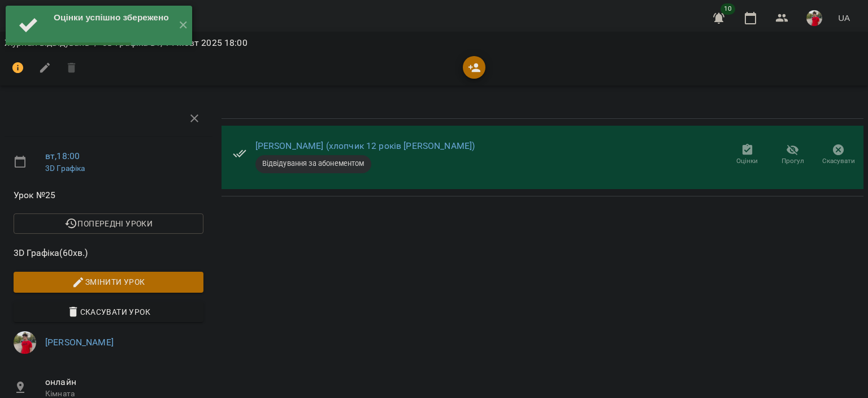 The image size is (868, 398). Describe the element at coordinates (109, 312) in the screenshot. I see `button: Скасувати Урок` at that location.